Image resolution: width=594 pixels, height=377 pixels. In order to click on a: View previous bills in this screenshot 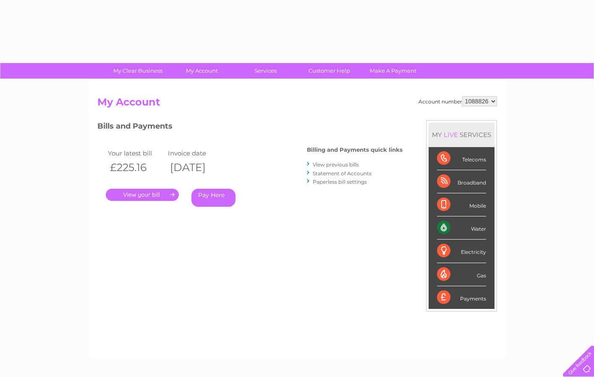, I will do `click(336, 164)`.